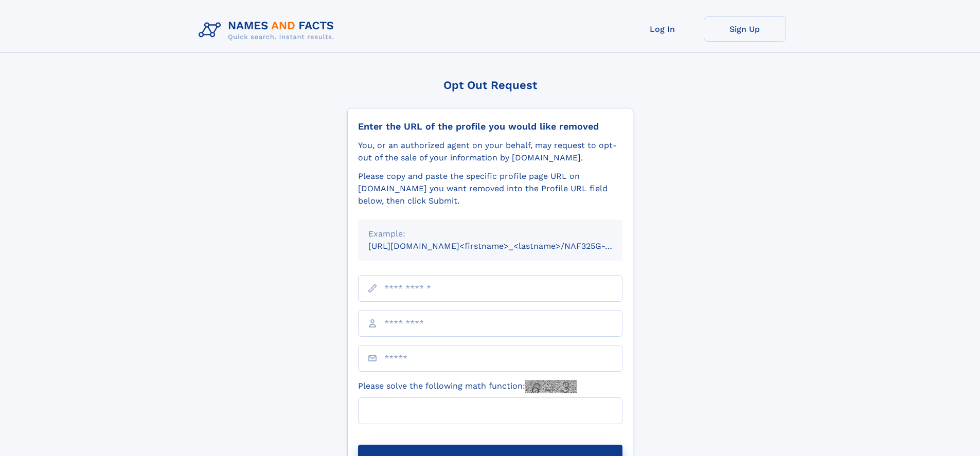 This screenshot has height=456, width=980. I want to click on a: Log In, so click(663, 29).